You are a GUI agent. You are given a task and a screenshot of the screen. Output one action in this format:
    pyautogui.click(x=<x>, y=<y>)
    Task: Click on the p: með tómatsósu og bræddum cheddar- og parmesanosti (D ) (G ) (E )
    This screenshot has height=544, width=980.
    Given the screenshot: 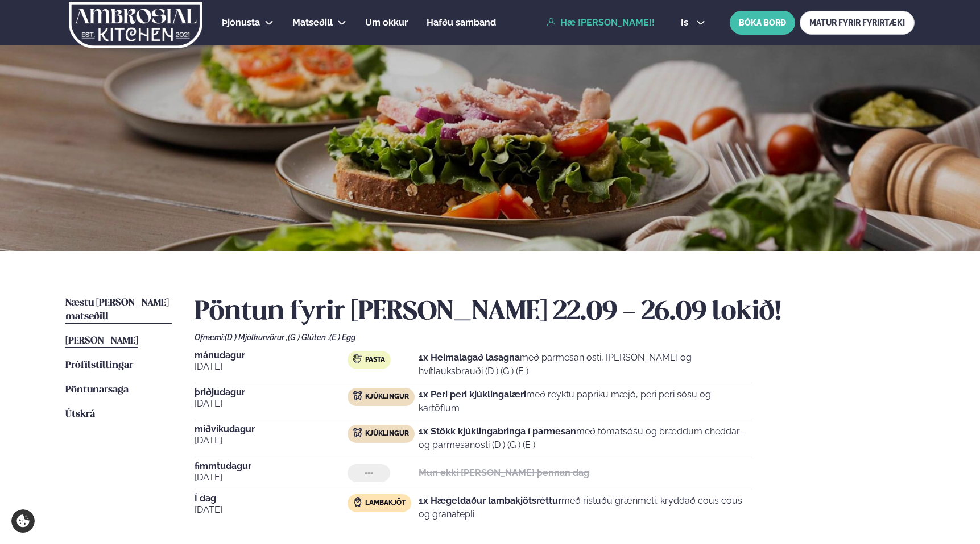 What is the action you would take?
    pyautogui.click(x=585, y=439)
    